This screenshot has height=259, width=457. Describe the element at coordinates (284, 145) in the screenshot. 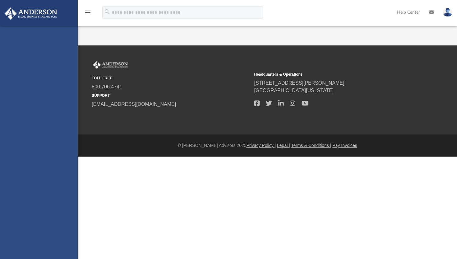

I see `a: Legal |` at that location.